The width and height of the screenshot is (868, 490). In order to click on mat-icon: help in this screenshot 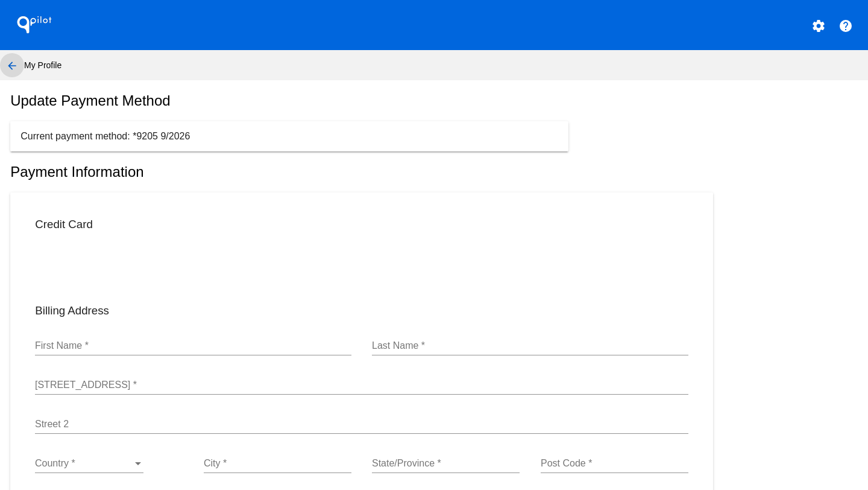, I will do `click(846, 26)`.